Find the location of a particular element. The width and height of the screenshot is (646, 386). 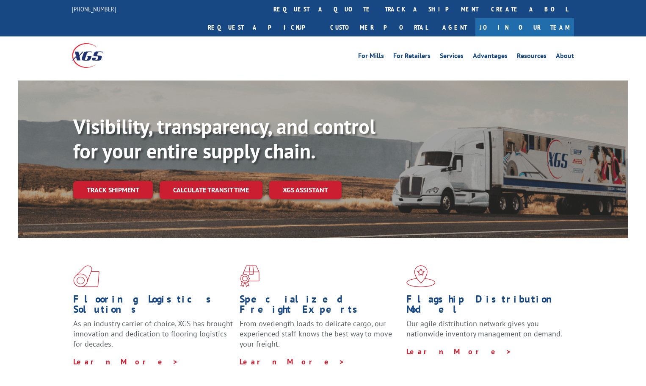

img: xgs-icon-focused-on-flooring-red is located at coordinates (249, 276).